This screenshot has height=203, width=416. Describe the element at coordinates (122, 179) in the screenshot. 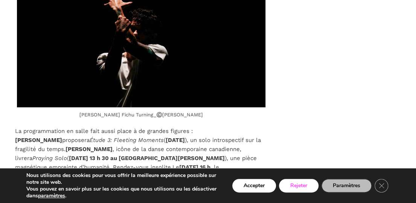

I see `p: Nous utilisons des cookies pour vous offrir la meilleure expérience possible sur notre site web.` at that location.